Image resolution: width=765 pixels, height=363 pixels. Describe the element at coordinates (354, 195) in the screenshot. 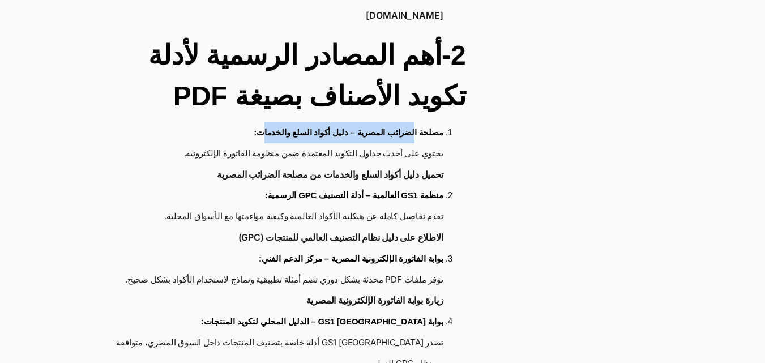

I see `strong: منظمة GS1 العالمية – أدلة التصنيف GPC الرسمية:` at that location.